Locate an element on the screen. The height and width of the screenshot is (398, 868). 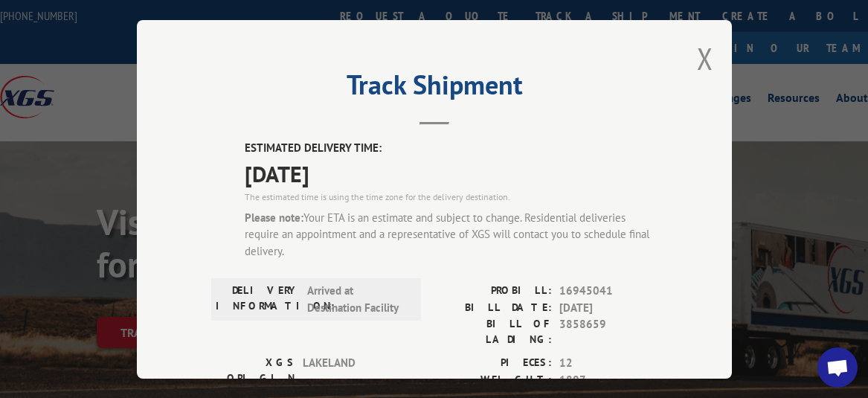
label: PIECES: is located at coordinates (494, 364).